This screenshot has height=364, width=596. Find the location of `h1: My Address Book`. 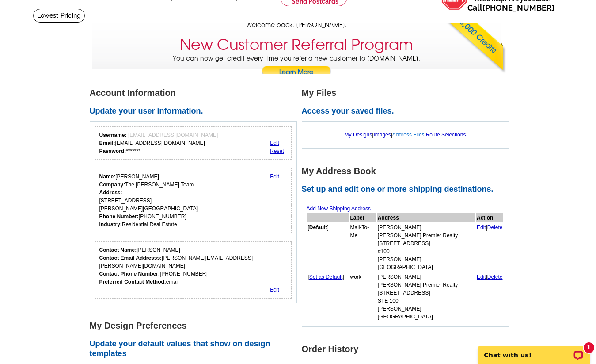

h1: My Address Book is located at coordinates (408, 171).